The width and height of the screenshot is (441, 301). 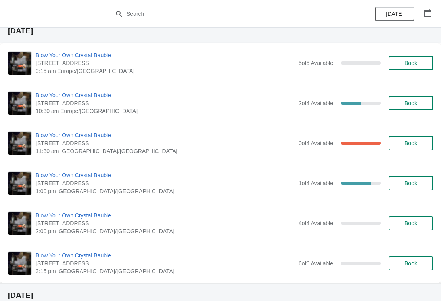 I want to click on img: Blow Your Own Crystal Bauble | Cumbria Crystal, Canal Street, Ulverston LA12 7LB, UK | 1:00 pm Eu..., so click(x=20, y=183).